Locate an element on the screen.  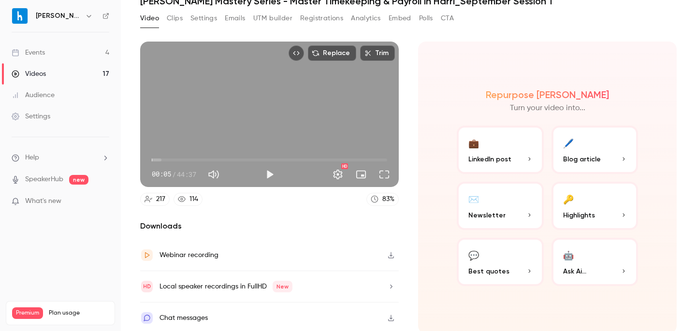
button: Analytics is located at coordinates (366, 18).